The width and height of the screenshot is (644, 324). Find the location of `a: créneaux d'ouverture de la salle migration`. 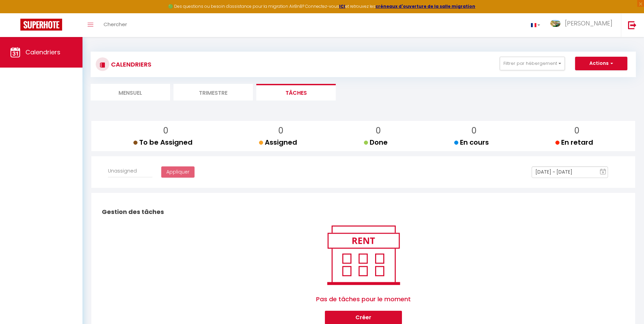

a: créneaux d'ouverture de la salle migration is located at coordinates (425, 6).